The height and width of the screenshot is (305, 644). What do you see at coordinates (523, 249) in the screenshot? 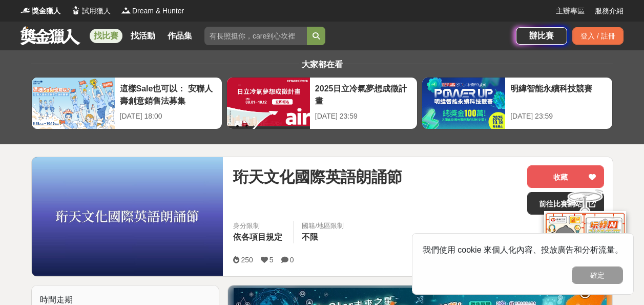
I see `span: 我們使用 cookie 來個人化內容、投放廣告和分析流量。` at bounding box center [523, 249].